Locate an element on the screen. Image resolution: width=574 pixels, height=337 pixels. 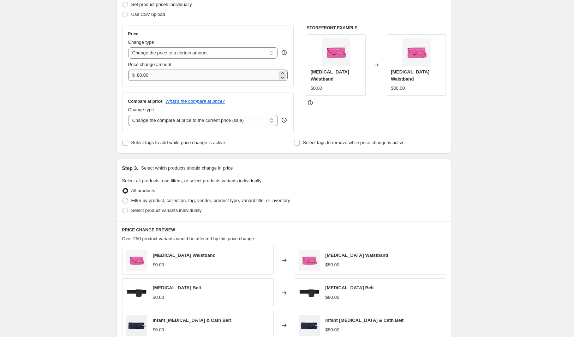
span: Select product variants individually is located at coordinates (166, 210).